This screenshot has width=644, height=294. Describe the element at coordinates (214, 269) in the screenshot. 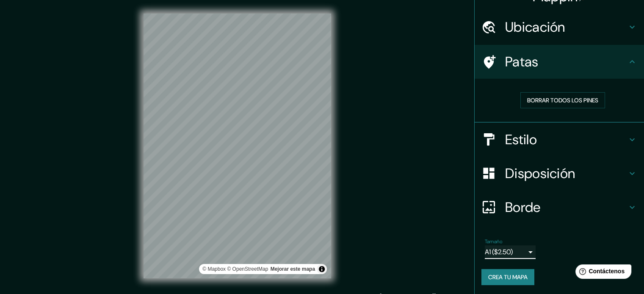

I see `a: Mapbox` at that location.